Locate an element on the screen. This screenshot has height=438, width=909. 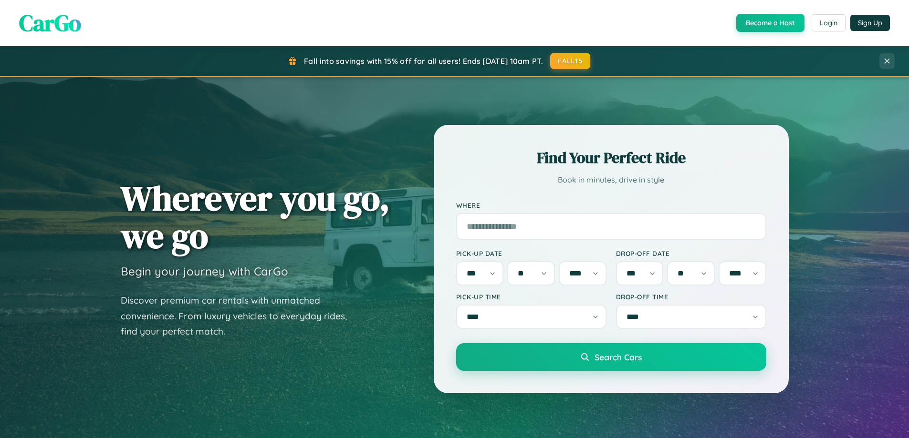
label: Drop-off Date is located at coordinates (691, 253).